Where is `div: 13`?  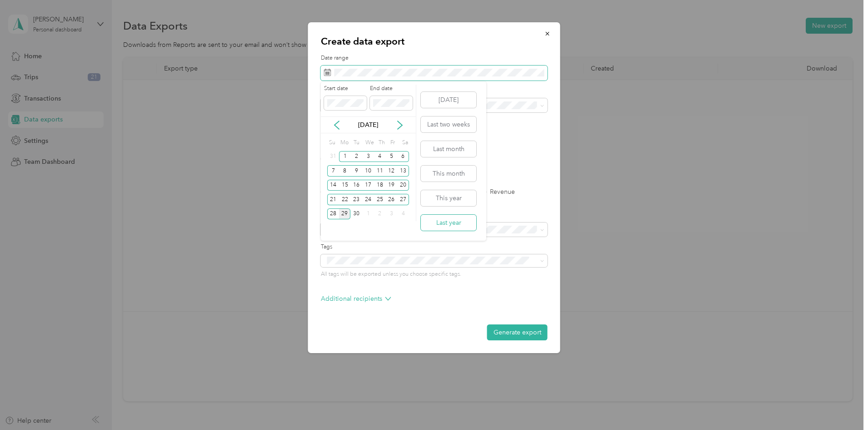
div: 13 is located at coordinates (404, 170).